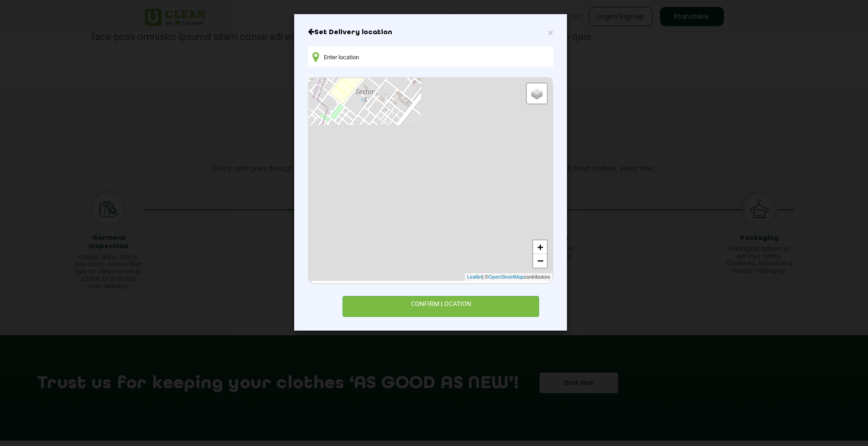  I want to click on h6: Close, so click(431, 33).